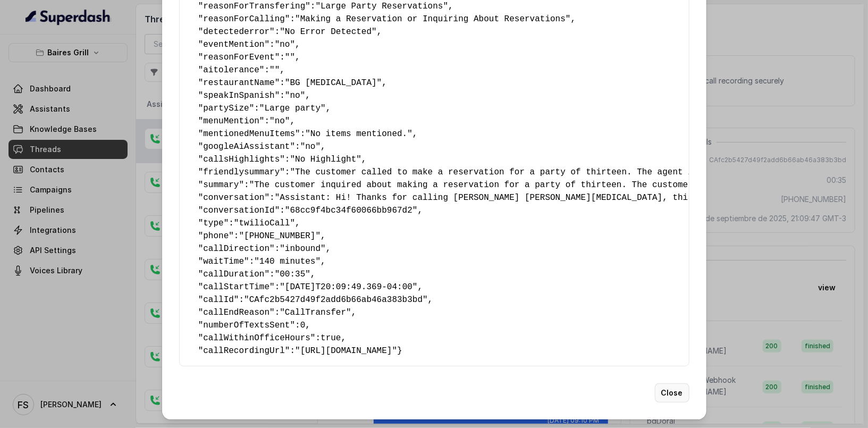 The height and width of the screenshot is (428, 868). I want to click on span: detectederror, so click(236, 32).